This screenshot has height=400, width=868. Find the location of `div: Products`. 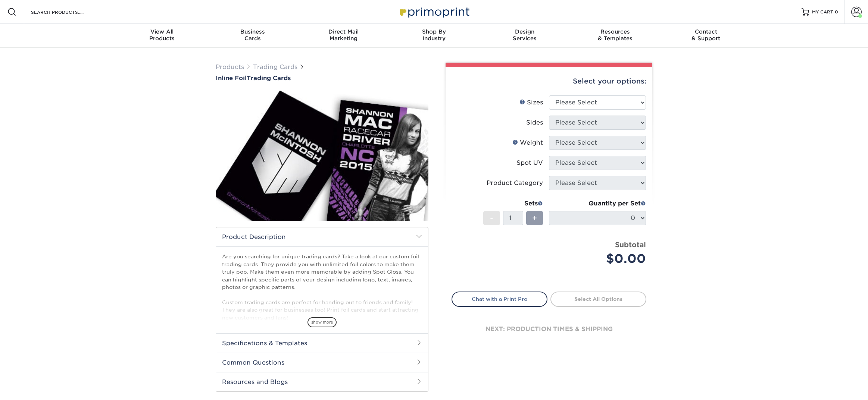

div: Products is located at coordinates (162, 35).